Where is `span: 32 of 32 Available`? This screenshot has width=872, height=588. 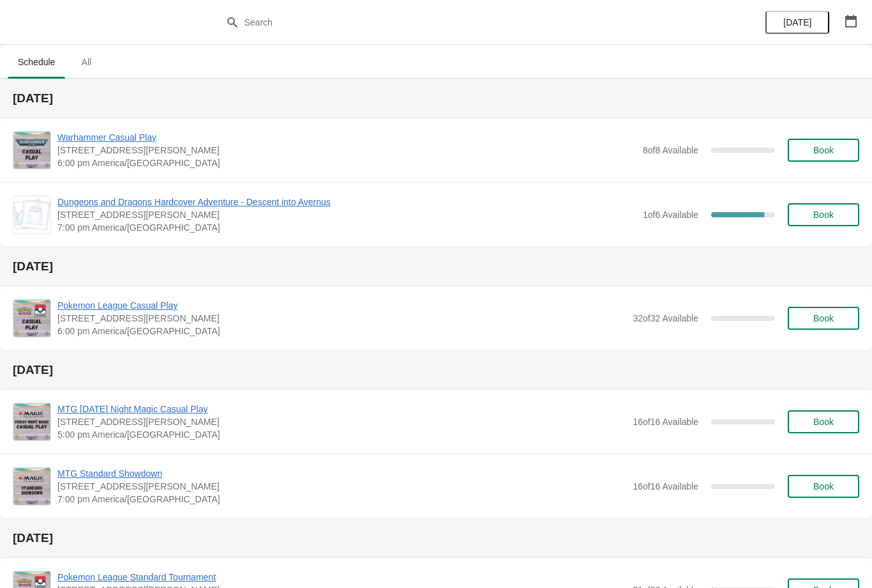 span: 32 of 32 Available is located at coordinates (665, 318).